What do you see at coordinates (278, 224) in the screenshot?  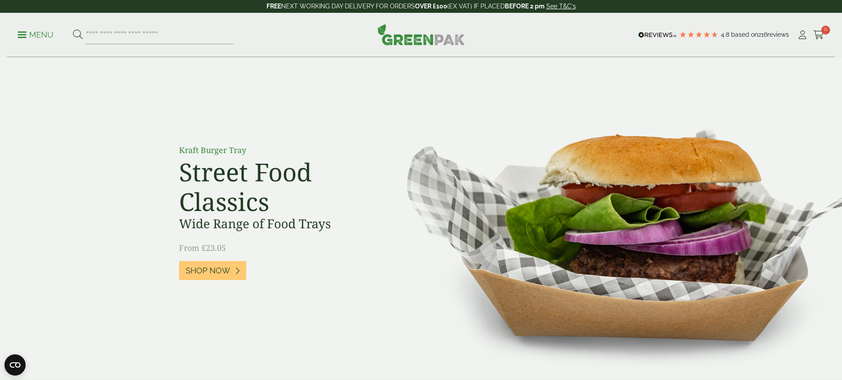 I see `h3: Wide Range of Food Trays` at bounding box center [278, 224].